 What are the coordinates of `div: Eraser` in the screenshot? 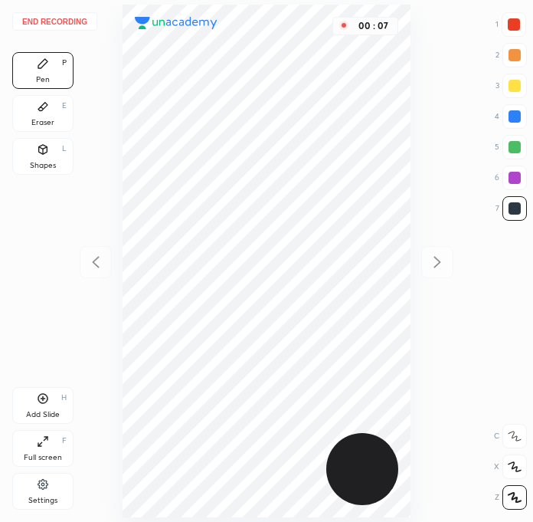 It's located at (43, 123).